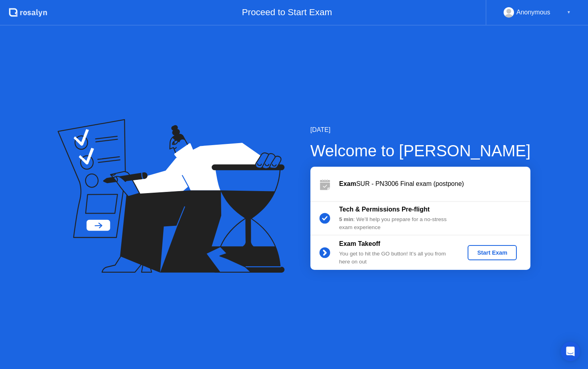 Image resolution: width=588 pixels, height=369 pixels. What do you see at coordinates (533, 13) in the screenshot?
I see `div: Anonymous` at bounding box center [533, 13].